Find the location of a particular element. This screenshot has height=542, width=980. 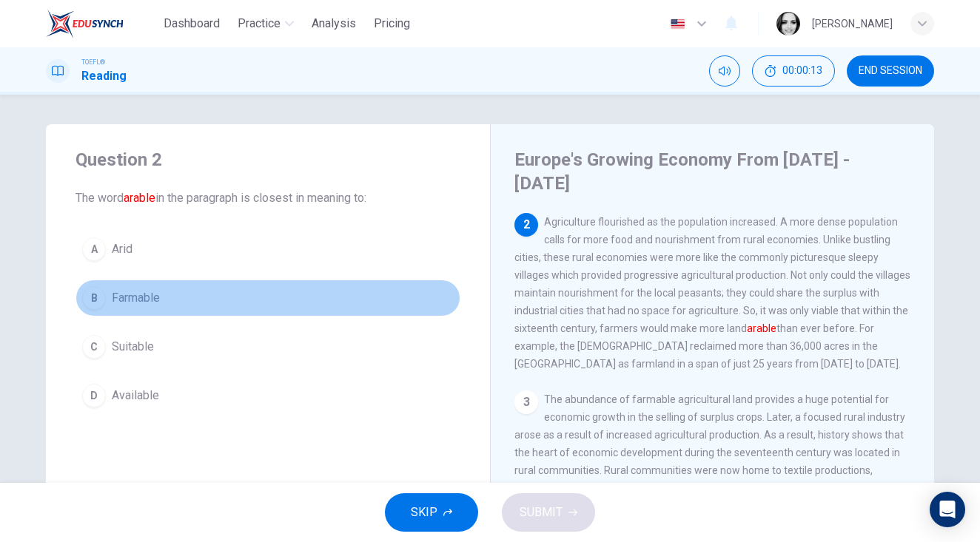

div: C is located at coordinates (94, 347).